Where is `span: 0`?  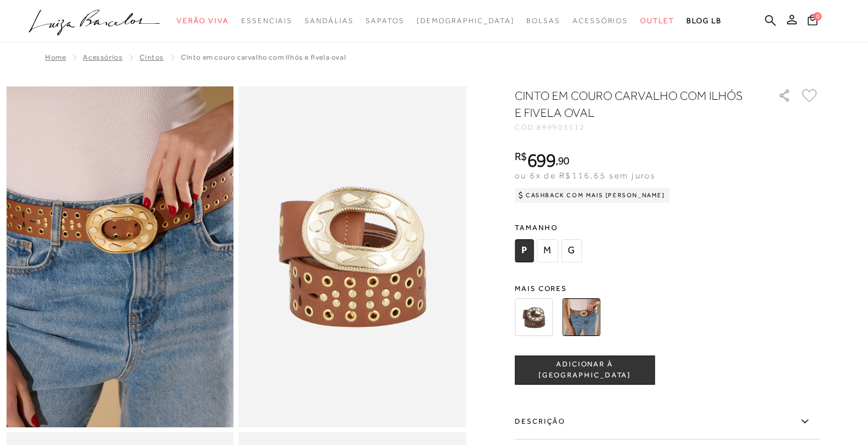
span: 0 is located at coordinates (818, 17).